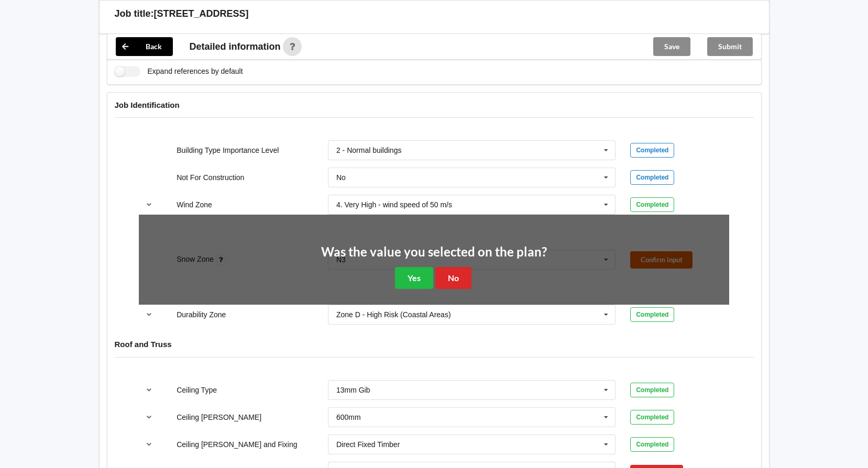  Describe the element at coordinates (349, 417) in the screenshot. I see `div: 600mm` at that location.